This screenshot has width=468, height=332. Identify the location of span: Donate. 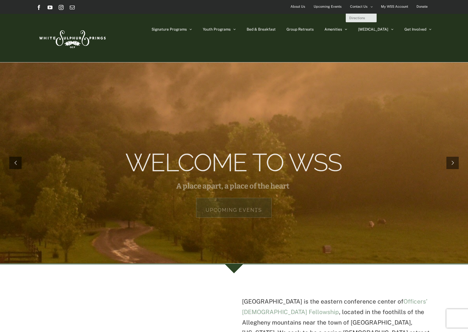
(422, 6).